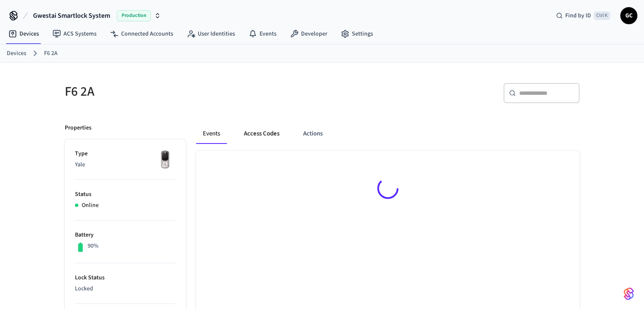 The width and height of the screenshot is (644, 309). Describe the element at coordinates (191, 91) in the screenshot. I see `h5: F6 2A` at that location.